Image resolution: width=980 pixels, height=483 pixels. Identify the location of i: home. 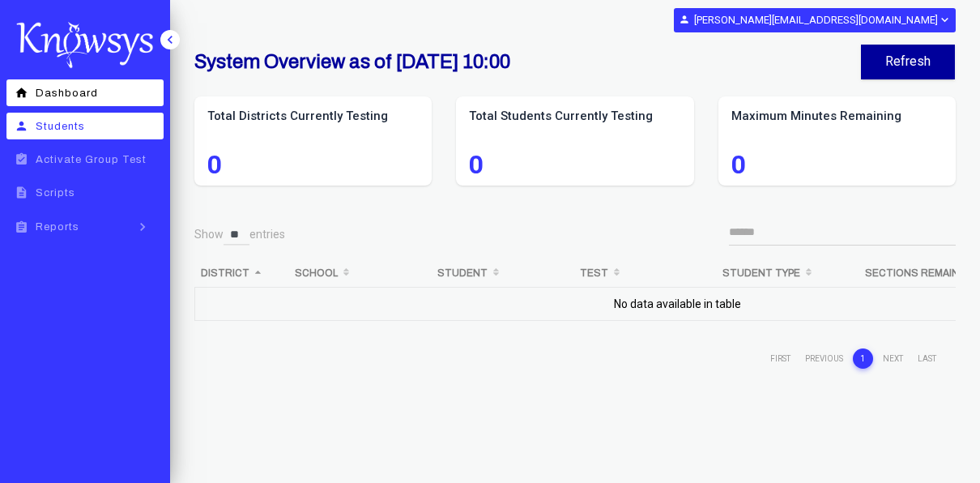
(21, 92).